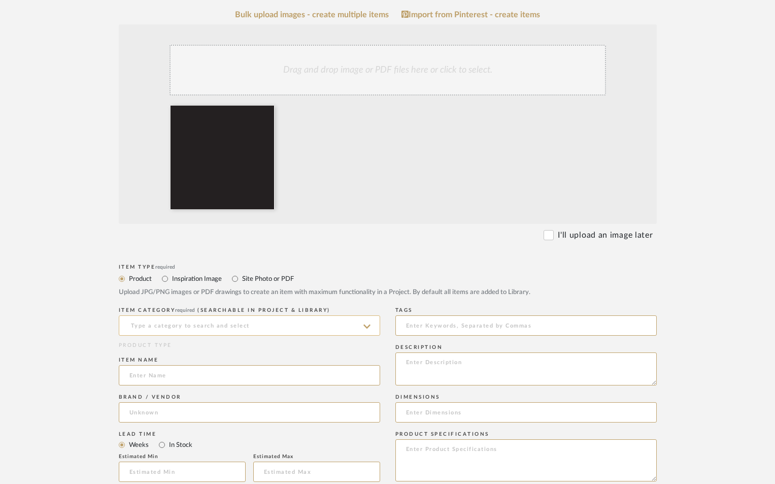 This screenshot has width=775, height=484. I want to click on input: Estimated Max, so click(317, 472).